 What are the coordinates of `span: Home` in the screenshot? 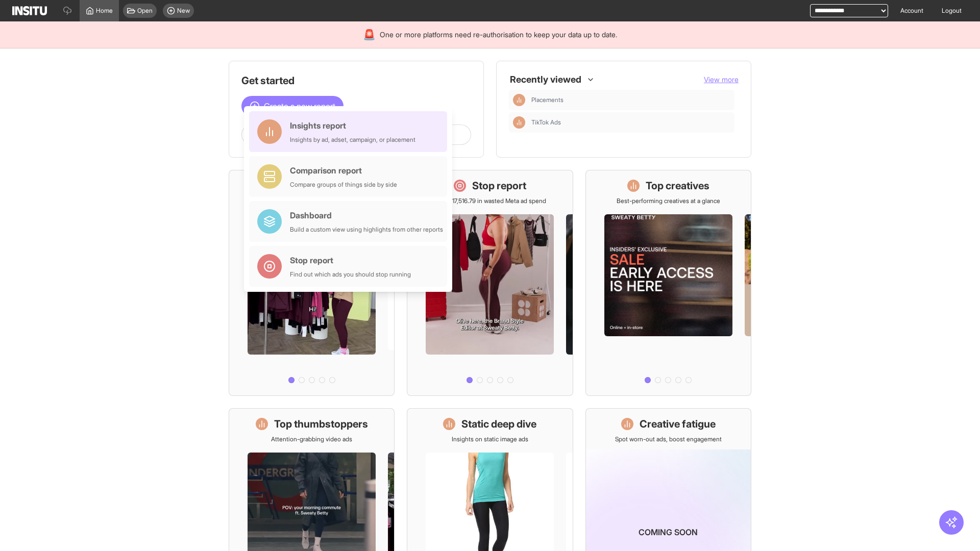 It's located at (104, 11).